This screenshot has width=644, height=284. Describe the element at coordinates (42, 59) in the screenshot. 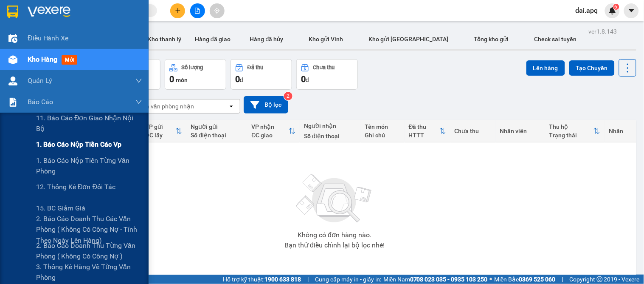

I see `span: Kho hàng` at that location.